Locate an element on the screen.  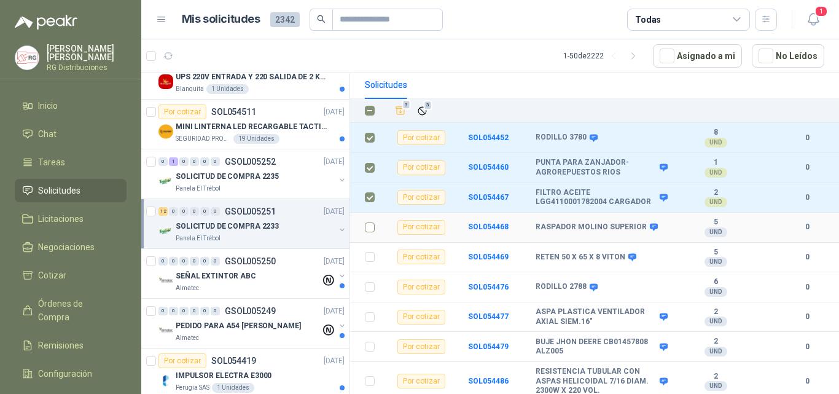
span: Negociaciones is located at coordinates (66, 247).